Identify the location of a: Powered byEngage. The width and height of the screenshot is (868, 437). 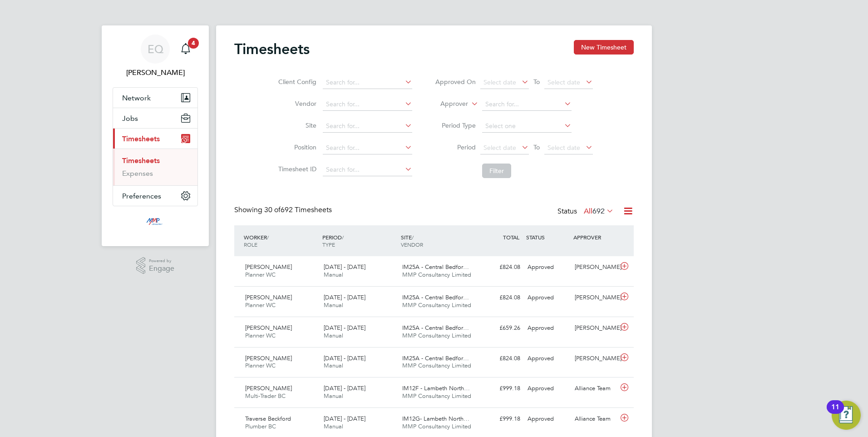
(156, 266).